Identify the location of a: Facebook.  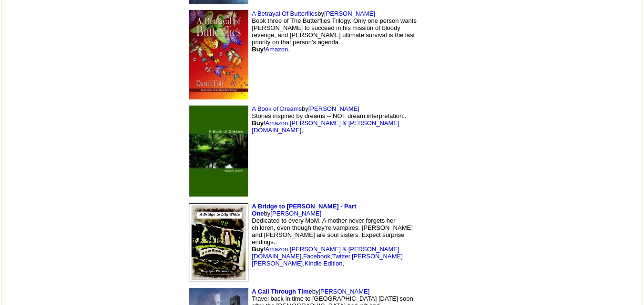
(316, 256).